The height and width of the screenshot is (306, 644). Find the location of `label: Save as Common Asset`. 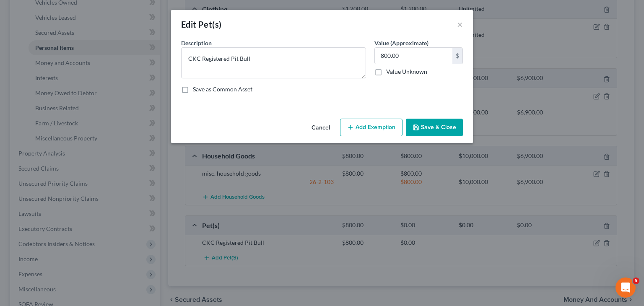

label: Save as Common Asset is located at coordinates (223, 89).